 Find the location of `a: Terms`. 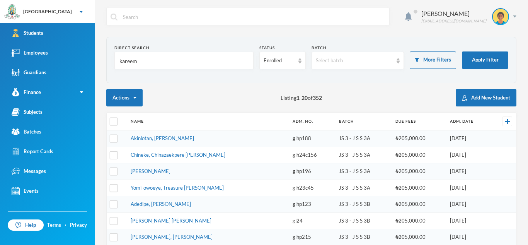

a: Terms is located at coordinates (54, 225).